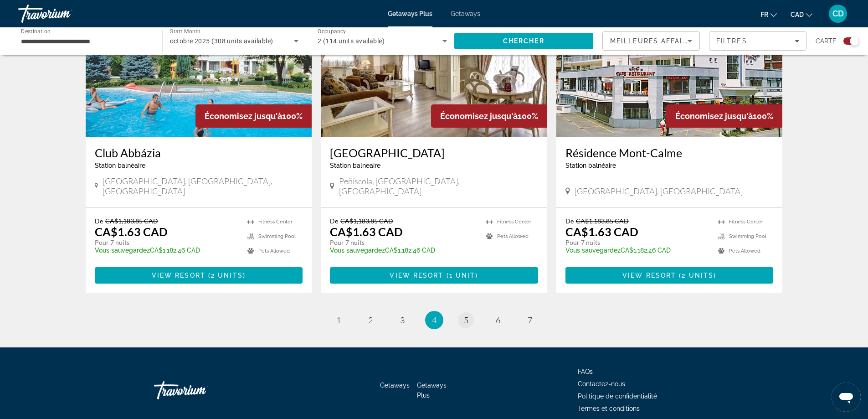  Describe the element at coordinates (199, 390) in the screenshot. I see `a: Go Home` at that location.